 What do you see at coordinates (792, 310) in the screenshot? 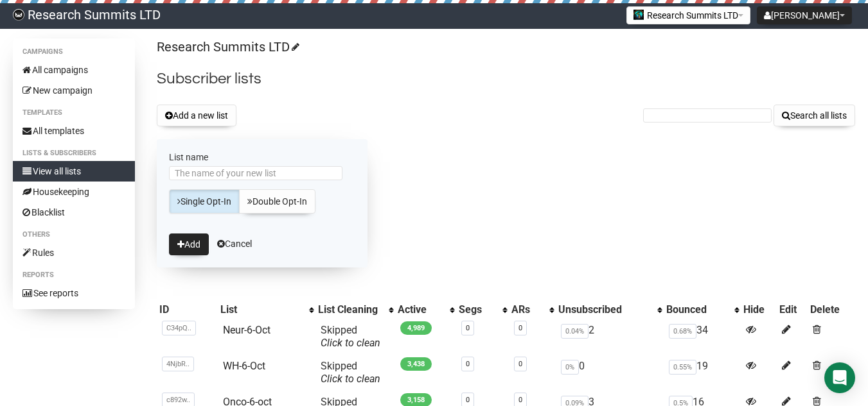
I see `div: Edit` at bounding box center [792, 310].